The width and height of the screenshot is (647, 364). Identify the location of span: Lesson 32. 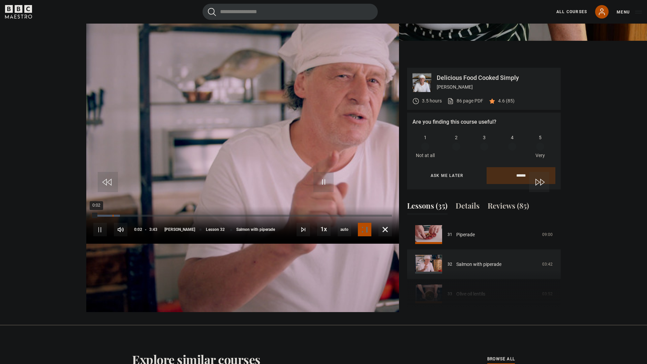
(215, 229).